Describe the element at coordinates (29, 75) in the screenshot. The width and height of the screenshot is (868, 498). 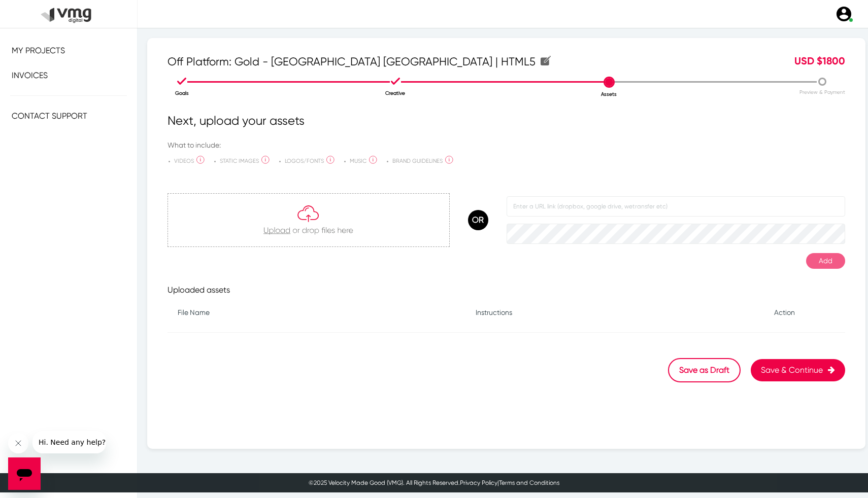
I see `span: Invoices` at that location.